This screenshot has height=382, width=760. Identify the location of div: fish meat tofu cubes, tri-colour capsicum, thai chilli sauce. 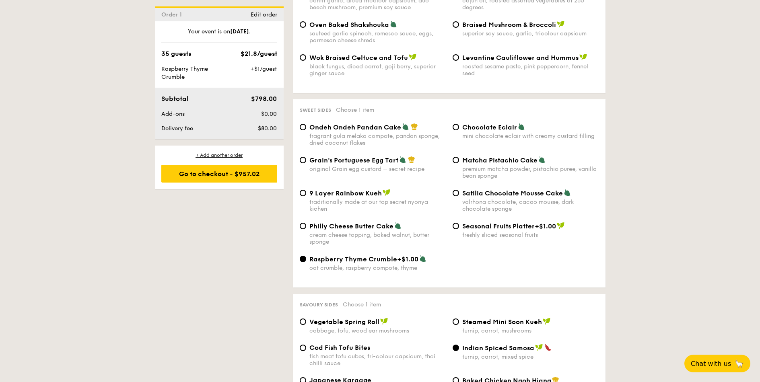
(378, 360).